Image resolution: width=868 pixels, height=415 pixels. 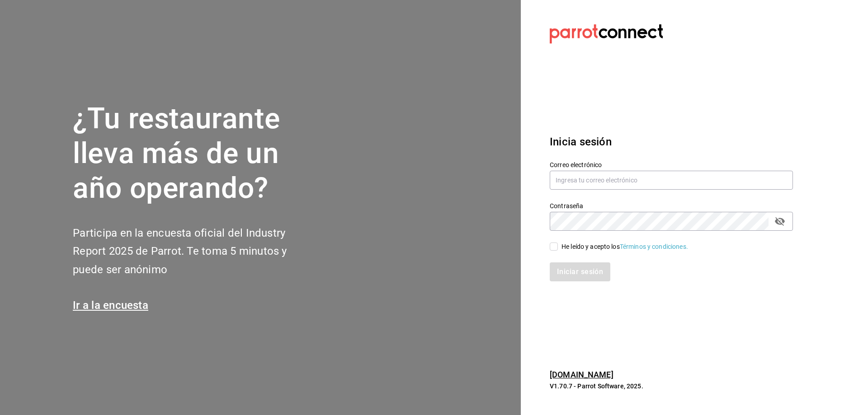 What do you see at coordinates (671, 386) in the screenshot?
I see `p: V1.70.7 - Parrot Software, 2025.` at bounding box center [671, 386].